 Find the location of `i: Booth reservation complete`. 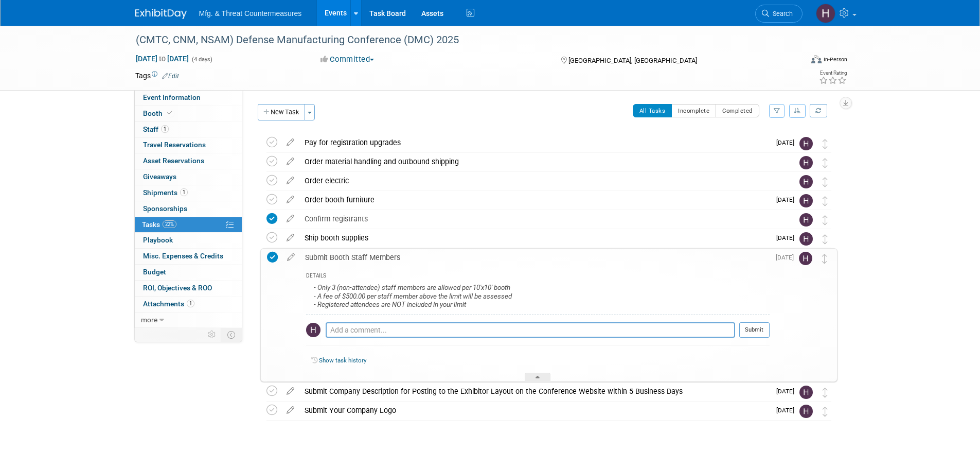

i: Booth reservation complete is located at coordinates (170, 113).